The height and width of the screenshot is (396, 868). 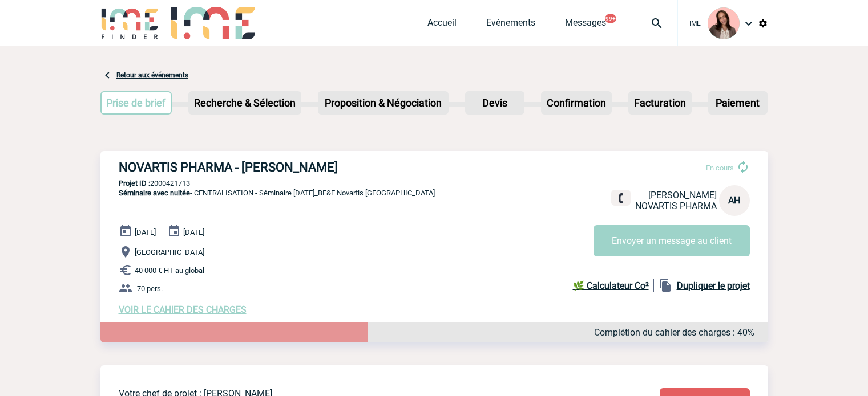 What do you see at coordinates (672, 241) in the screenshot?
I see `button: Envoyer un message au client` at bounding box center [672, 241].